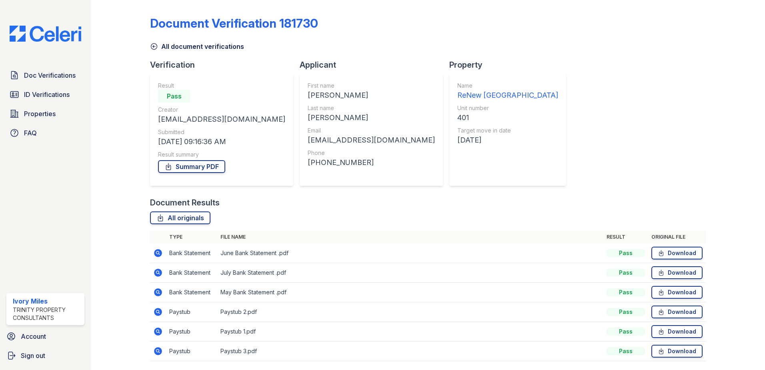 This screenshot has height=370, width=765. What do you see at coordinates (371, 130) in the screenshot?
I see `div: Email` at bounding box center [371, 130].